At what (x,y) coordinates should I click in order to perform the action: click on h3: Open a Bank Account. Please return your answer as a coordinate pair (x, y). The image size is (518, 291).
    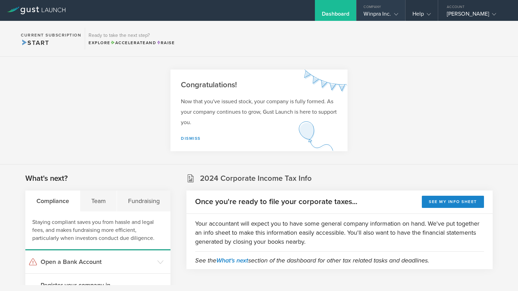
    Looking at the image, I should click on (97, 262).